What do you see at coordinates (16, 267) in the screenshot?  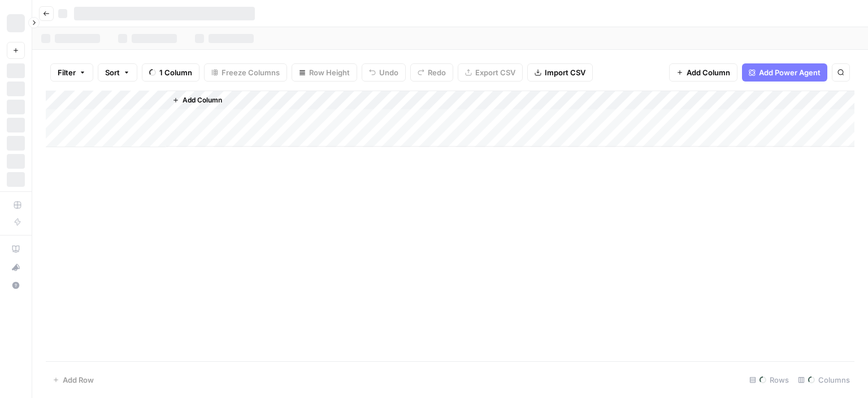 I see `div: What's new?` at bounding box center [16, 267].